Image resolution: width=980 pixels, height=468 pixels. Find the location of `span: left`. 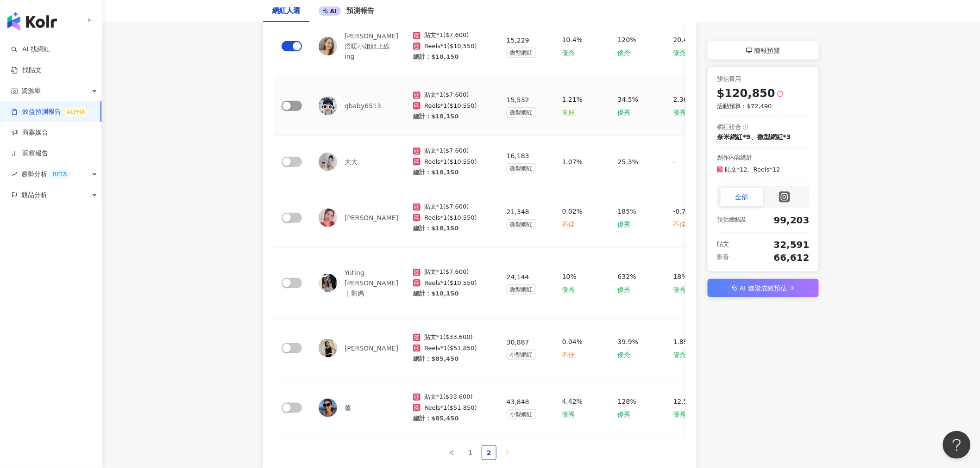

span: left is located at coordinates (452, 454).